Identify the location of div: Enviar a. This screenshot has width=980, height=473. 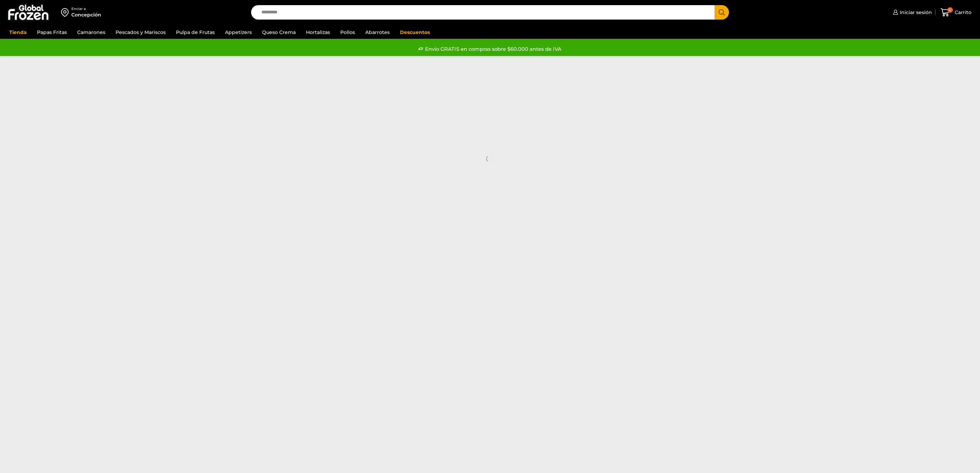
(86, 9).